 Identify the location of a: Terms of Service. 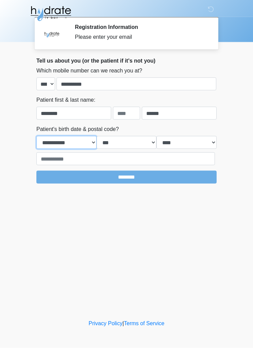
(144, 323).